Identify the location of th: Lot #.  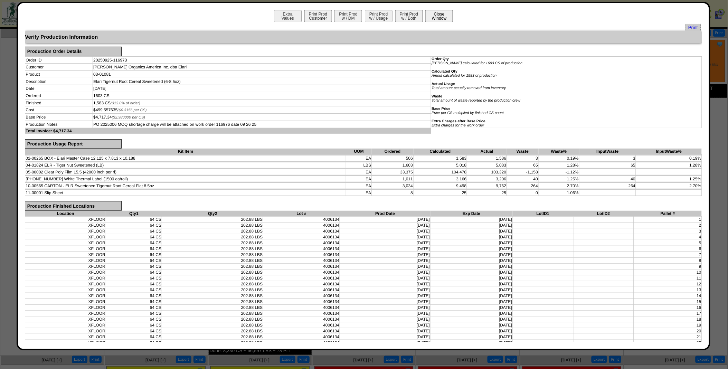
(302, 214).